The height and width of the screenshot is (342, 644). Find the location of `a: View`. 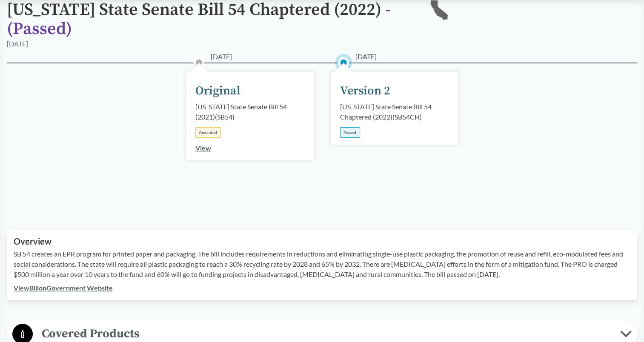

a: View is located at coordinates (203, 148).